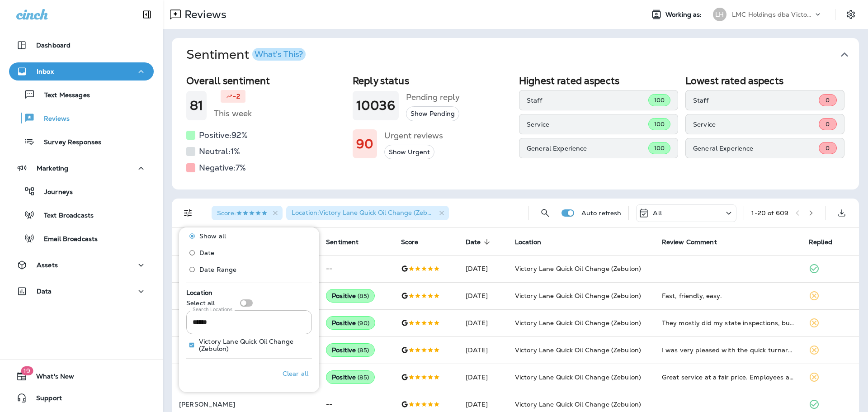 The height and width of the screenshot is (412, 868). What do you see at coordinates (81, 168) in the screenshot?
I see `button: Marketing` at bounding box center [81, 168].